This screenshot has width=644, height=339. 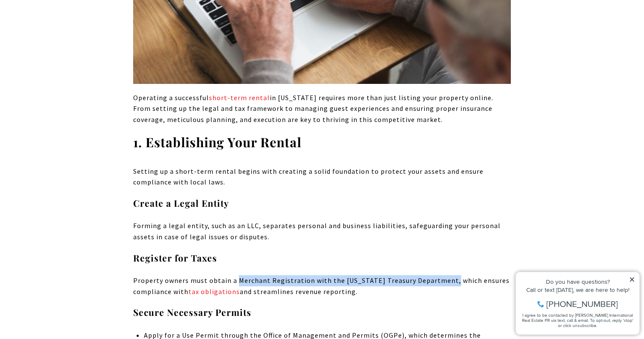 I want to click on a: tax obligations - open in a new tab, so click(x=214, y=292).